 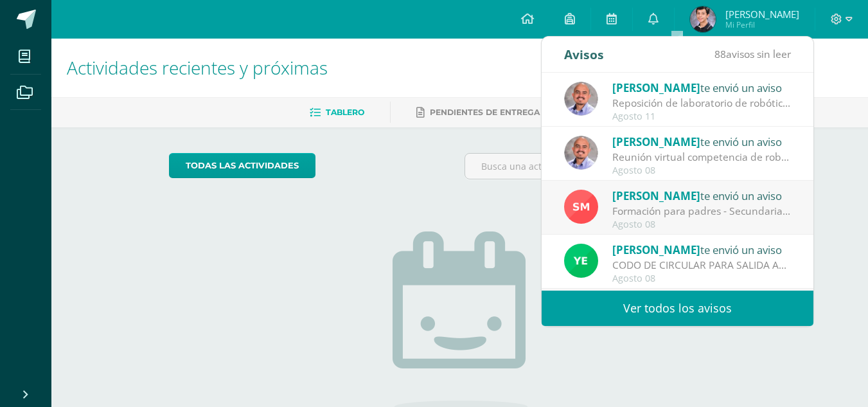 I want to click on div: Formación para padres - Secundaria: Estimada Familia Marista del Liceo Guatemala, saludos y bendi..., so click(x=702, y=211).